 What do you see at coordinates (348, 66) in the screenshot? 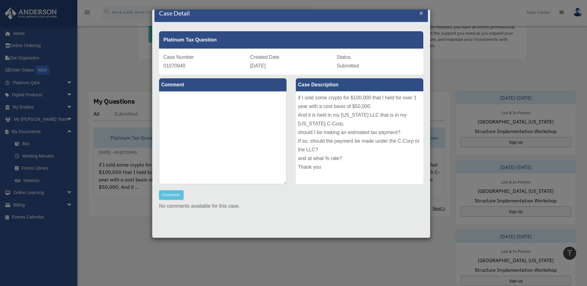
I see `span: Submitted` at bounding box center [348, 66].